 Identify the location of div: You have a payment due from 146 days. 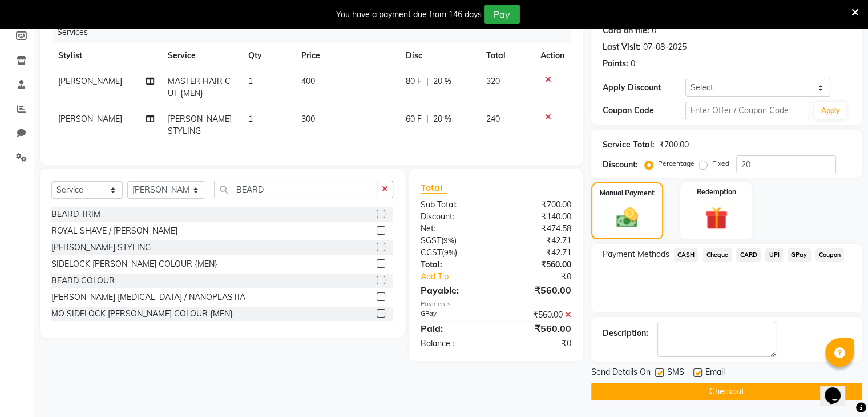
(409, 14).